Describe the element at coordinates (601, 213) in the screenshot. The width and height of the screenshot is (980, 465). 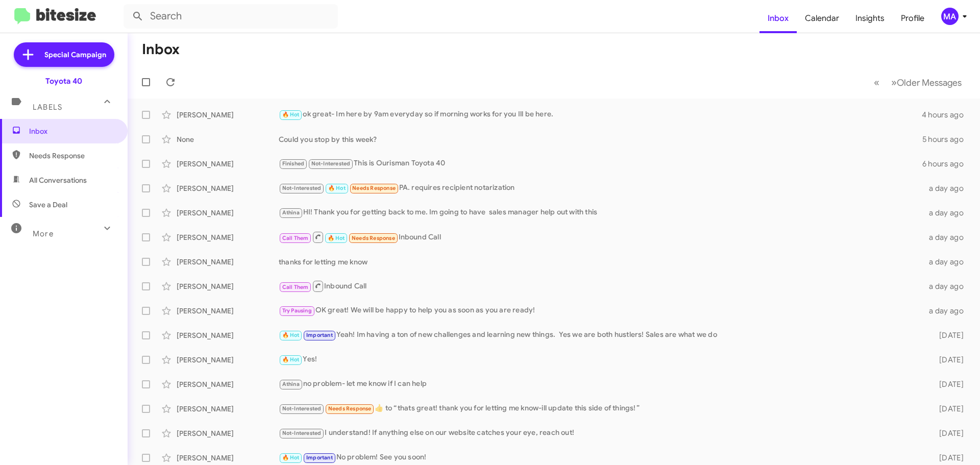
I see `div: HI! Thank you for getting back to me. Im going to have sales manager help out with this` at that location.